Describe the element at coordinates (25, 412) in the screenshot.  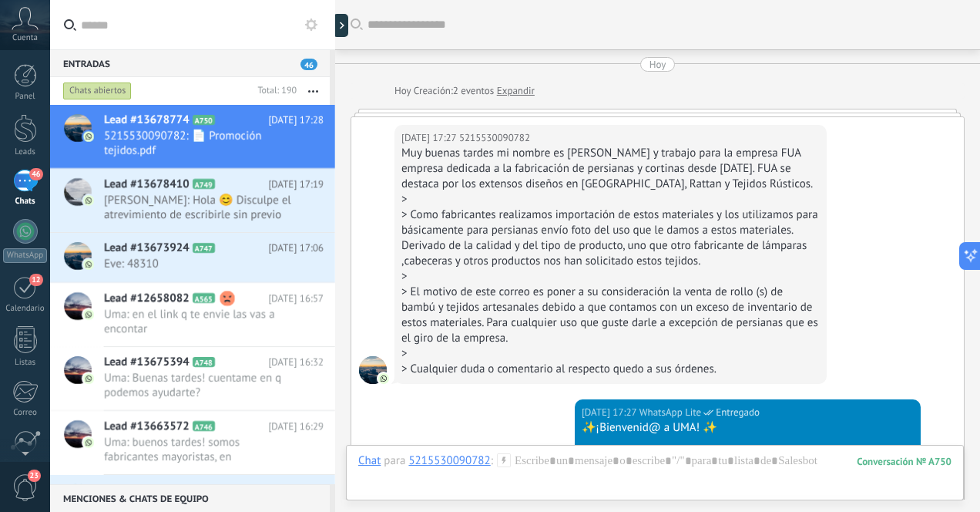
I see `div: Correo` at that location.